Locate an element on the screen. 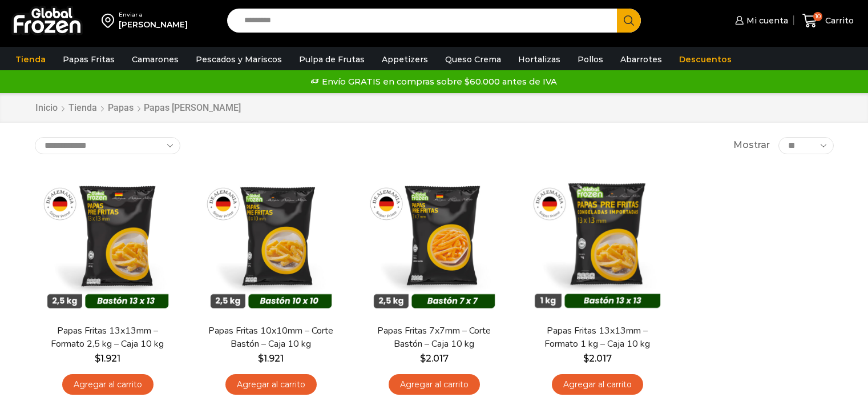 The image size is (868, 397). a: Abarrotes is located at coordinates (641, 59).